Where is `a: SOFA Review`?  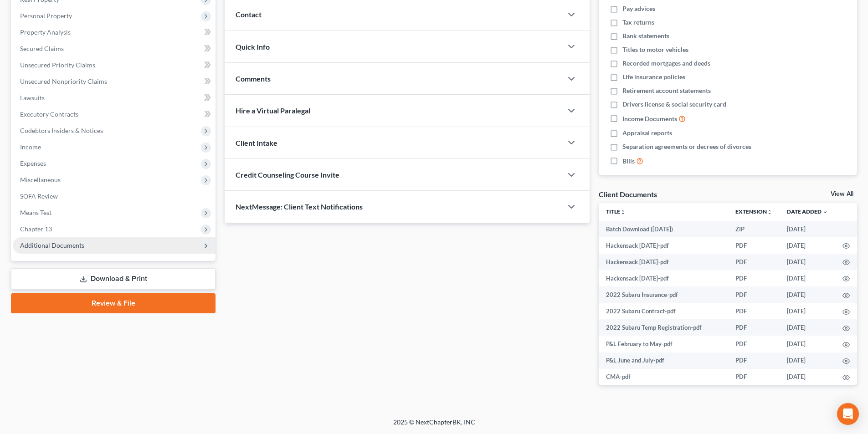 a: SOFA Review is located at coordinates (114, 196).